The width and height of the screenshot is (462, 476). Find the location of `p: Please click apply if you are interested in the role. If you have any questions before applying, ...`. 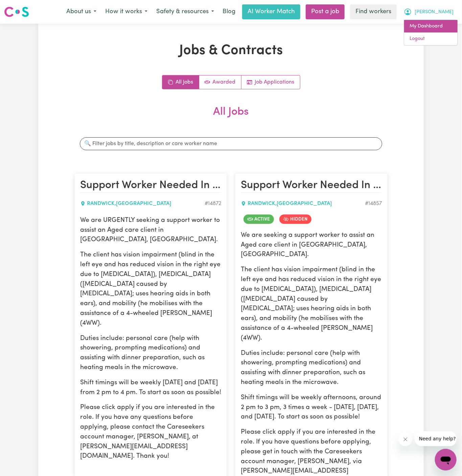

p: Please click apply if you are interested in the role. If you have any questions before applying, ... is located at coordinates (150, 432).